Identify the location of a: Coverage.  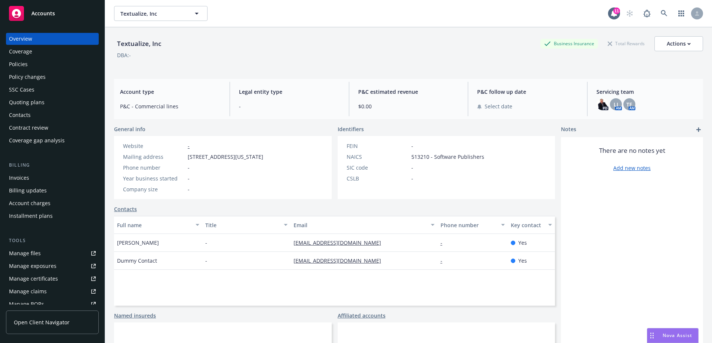
(52, 52).